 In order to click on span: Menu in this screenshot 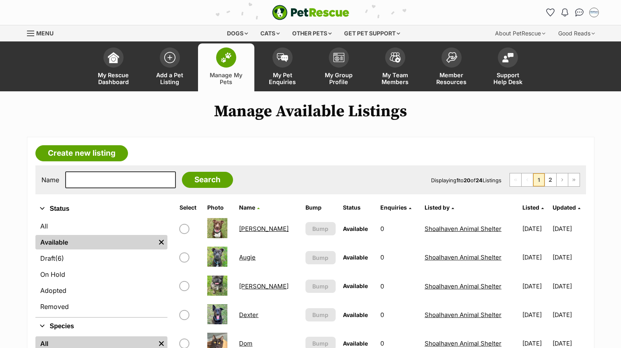, I will do `click(45, 33)`.